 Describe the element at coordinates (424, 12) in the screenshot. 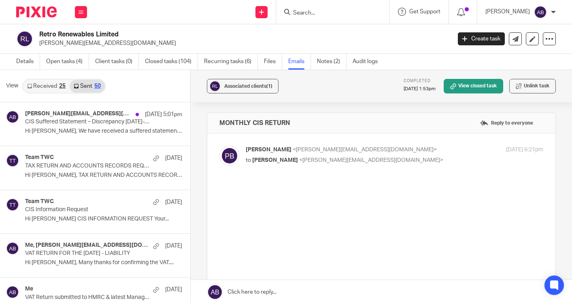

I see `span: Get Support` at that location.